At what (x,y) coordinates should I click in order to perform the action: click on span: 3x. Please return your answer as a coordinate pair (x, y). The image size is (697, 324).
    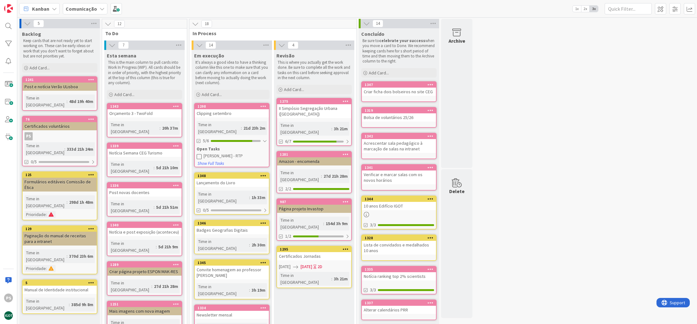
    Looking at the image, I should click on (593, 9).